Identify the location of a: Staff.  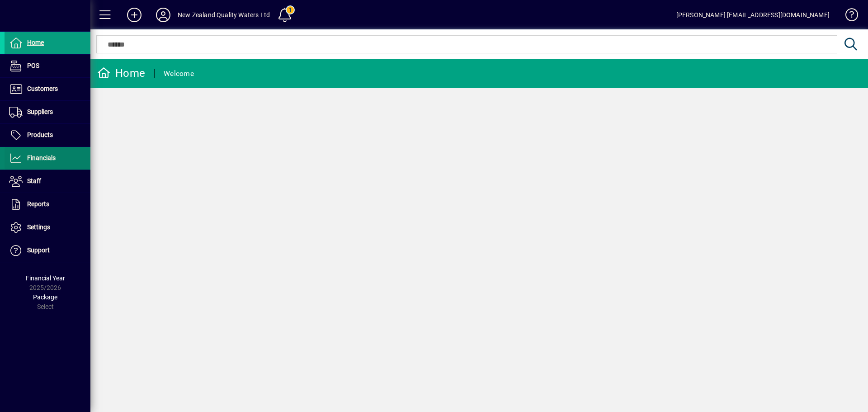
(47, 182).